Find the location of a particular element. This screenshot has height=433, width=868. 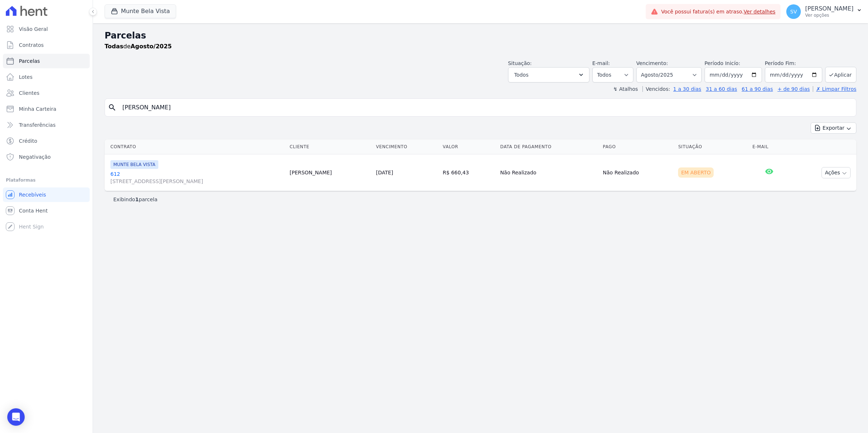

span: Você possui fatura(s) em atraso. is located at coordinates (718, 12).